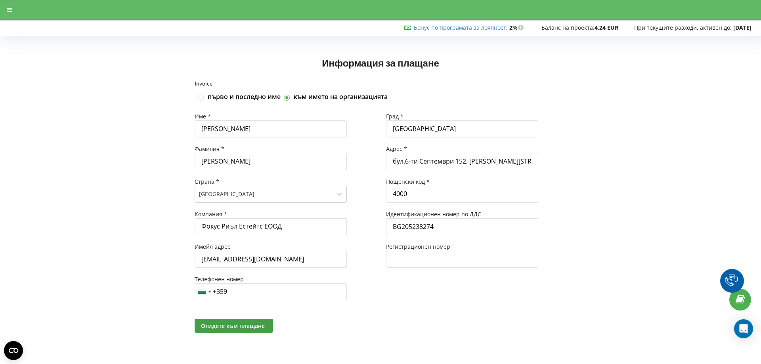 This screenshot has height=364, width=761. What do you see at coordinates (380, 63) in the screenshot?
I see `span: Информация за плащане` at bounding box center [380, 63].